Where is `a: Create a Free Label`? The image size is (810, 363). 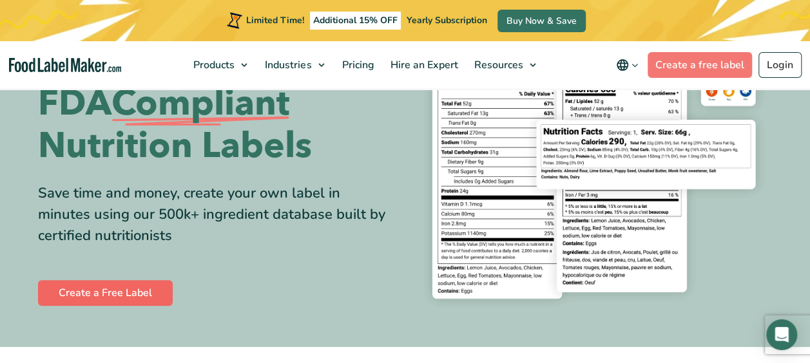
a: Create a Free Label is located at coordinates (105, 293).